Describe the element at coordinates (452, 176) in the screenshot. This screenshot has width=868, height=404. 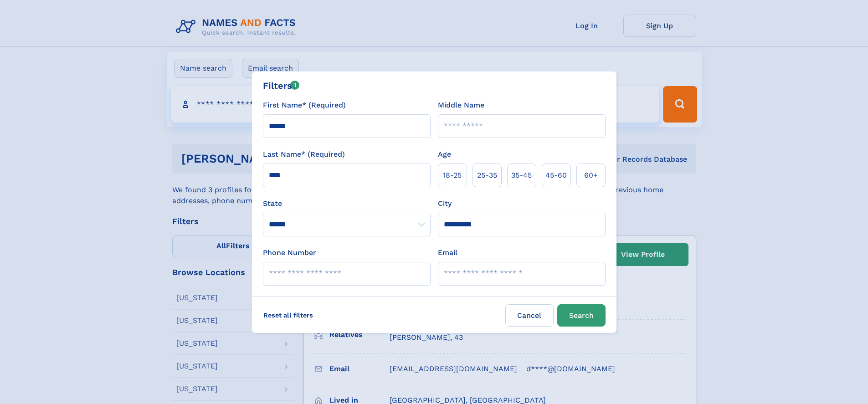
I see `span: 18‑25` at that location.